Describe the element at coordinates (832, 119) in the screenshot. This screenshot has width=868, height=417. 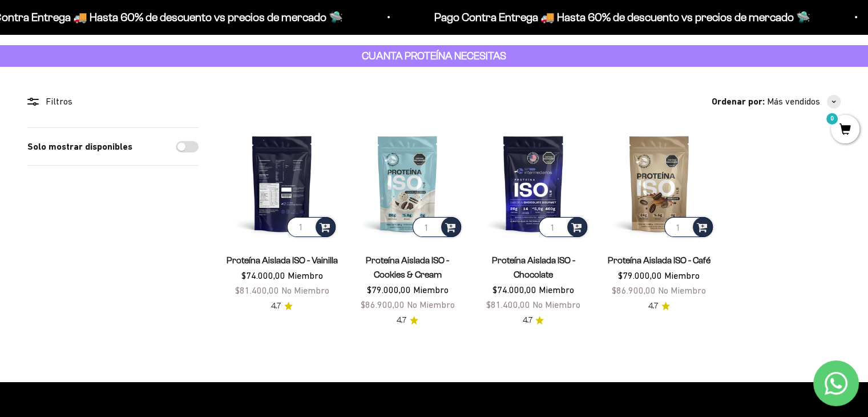
I see `mark: 0` at that location.